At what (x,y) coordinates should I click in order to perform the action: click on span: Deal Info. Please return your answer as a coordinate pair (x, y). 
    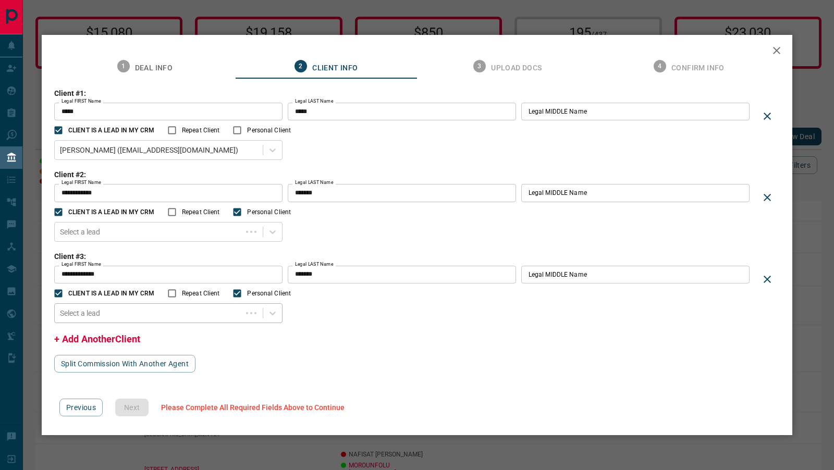
    Looking at the image, I should click on (154, 68).